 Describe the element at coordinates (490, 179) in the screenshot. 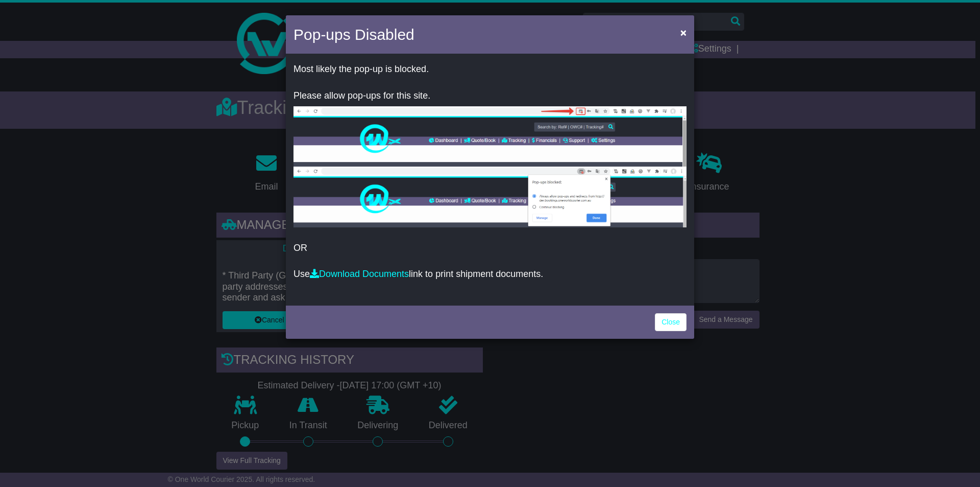

I see `div: OR` at that location.